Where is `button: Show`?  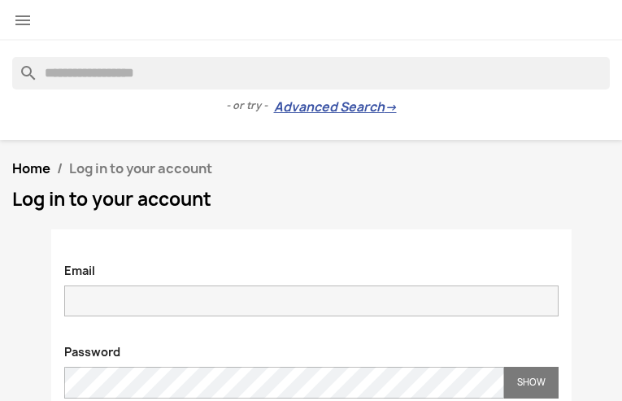
button: Show is located at coordinates (531, 382).